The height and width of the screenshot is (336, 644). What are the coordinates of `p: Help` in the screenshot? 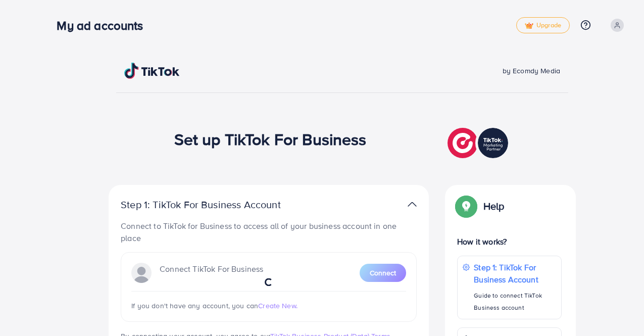 It's located at (493, 206).